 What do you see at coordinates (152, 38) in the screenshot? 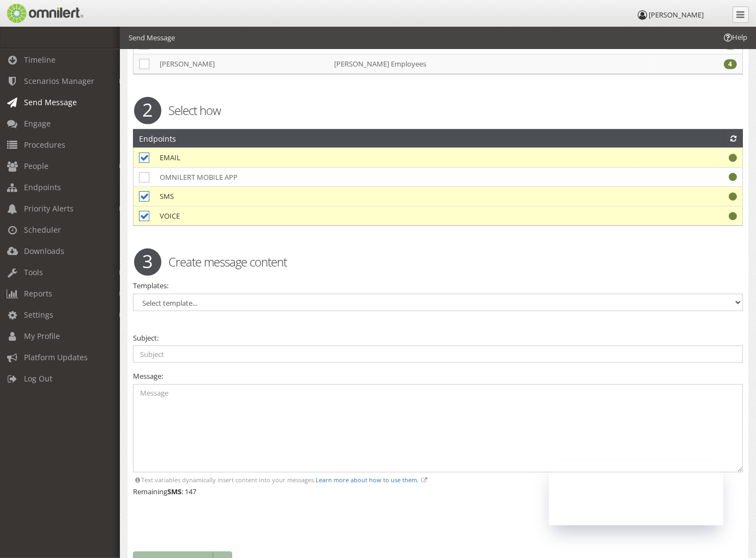
I see `li: Send Message` at bounding box center [152, 38].